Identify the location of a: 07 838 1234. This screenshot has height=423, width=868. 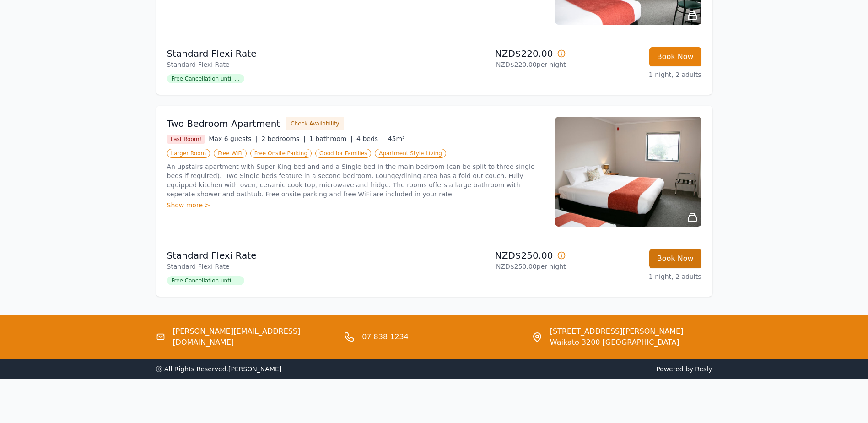
(385, 337).